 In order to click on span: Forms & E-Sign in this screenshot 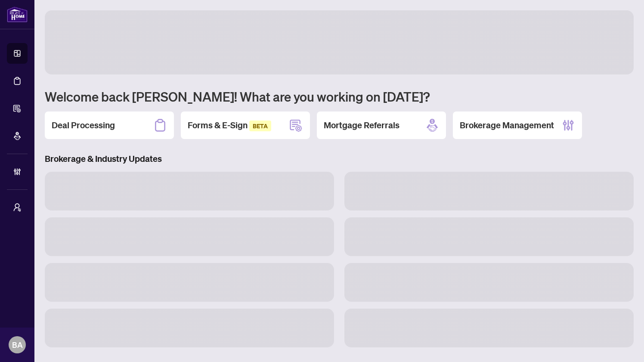, I will do `click(230, 125)`.